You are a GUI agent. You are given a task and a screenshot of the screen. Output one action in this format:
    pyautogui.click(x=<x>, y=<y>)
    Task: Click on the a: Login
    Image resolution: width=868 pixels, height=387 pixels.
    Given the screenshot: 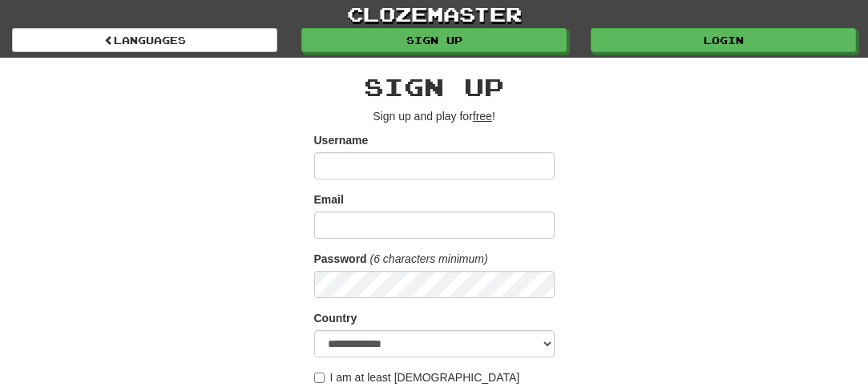 What is the action you would take?
    pyautogui.click(x=723, y=40)
    